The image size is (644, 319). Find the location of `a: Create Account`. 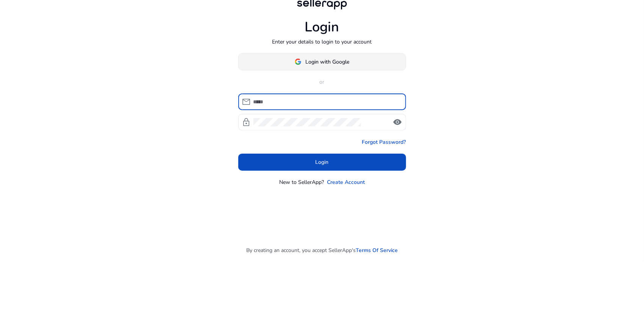

a: Create Account is located at coordinates (346, 182).